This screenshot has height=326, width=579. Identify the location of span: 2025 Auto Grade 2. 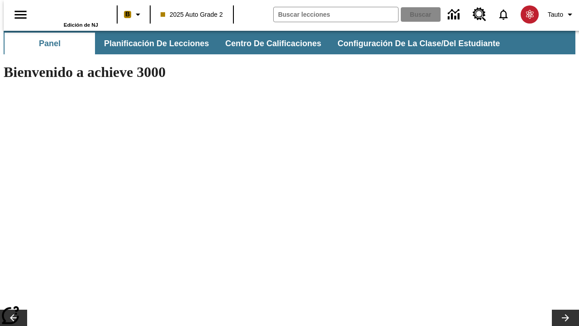
(192, 14).